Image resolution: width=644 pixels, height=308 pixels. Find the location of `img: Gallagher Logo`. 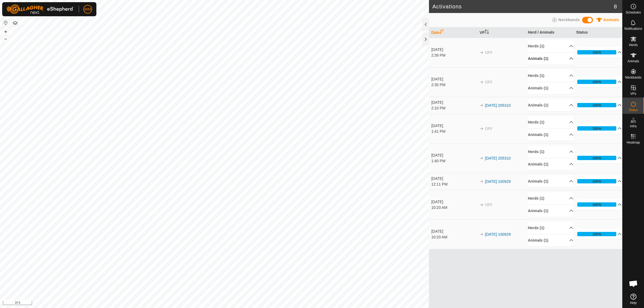

img: Gallagher Logo is located at coordinates (40, 9).